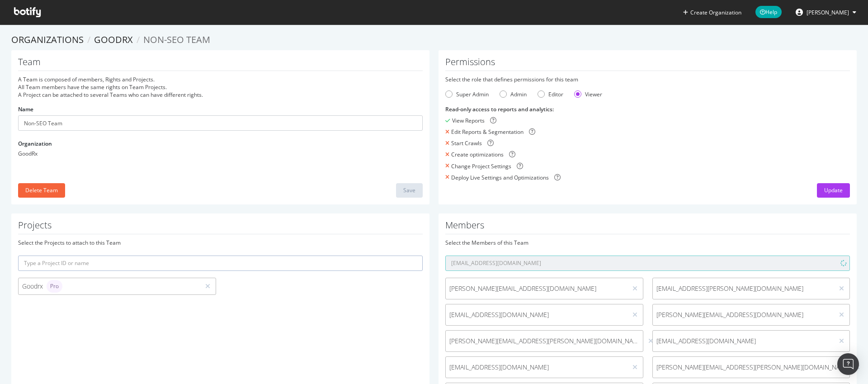  Describe the element at coordinates (477, 155) in the screenshot. I see `div: Create optimizations` at that location.